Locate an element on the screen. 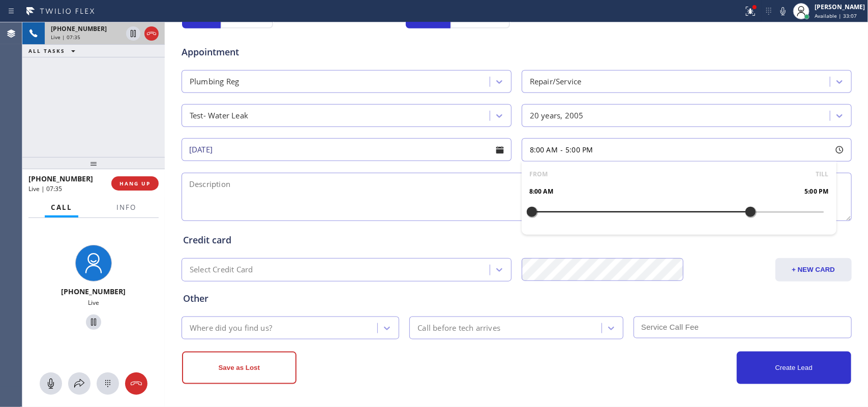 The image size is (868, 407). button: Save as Lost is located at coordinates (239, 368).